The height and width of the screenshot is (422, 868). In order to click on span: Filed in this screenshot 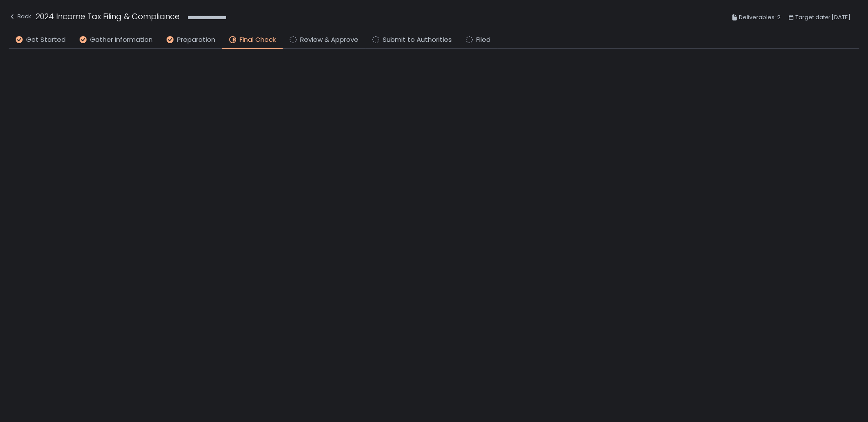, I will do `click(483, 40)`.